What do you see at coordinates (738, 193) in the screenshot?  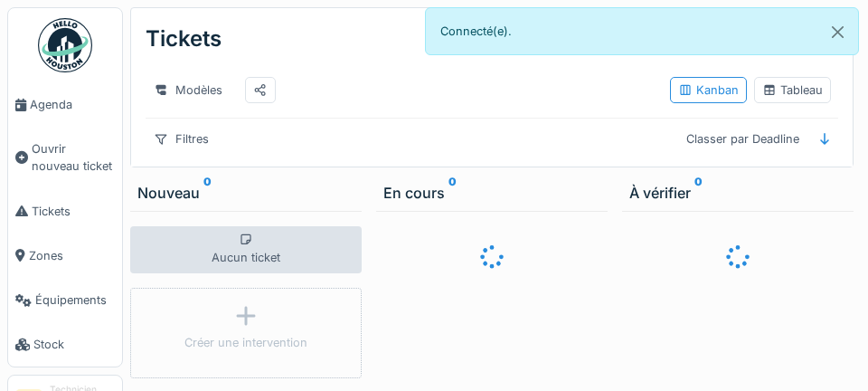 I see `div: À vérifier` at bounding box center [738, 193].